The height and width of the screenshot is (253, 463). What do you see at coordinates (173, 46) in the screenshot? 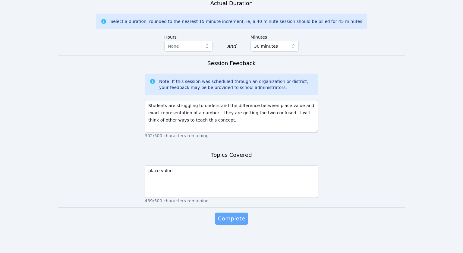
I see `span: None` at bounding box center [173, 46].